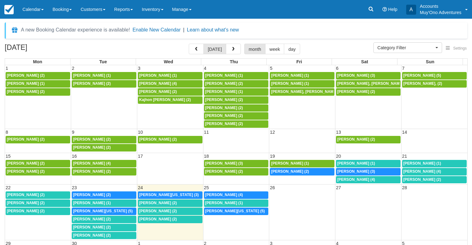 The image size is (472, 245). What do you see at coordinates (339, 188) in the screenshot?
I see `span: 27` at bounding box center [339, 188].